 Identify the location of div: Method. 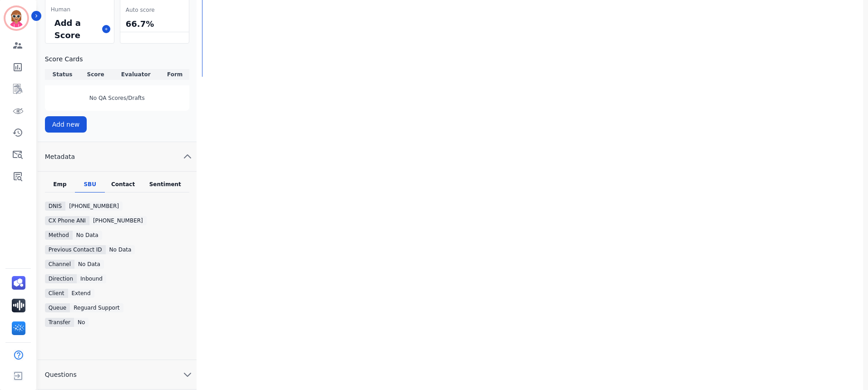
(58, 235).